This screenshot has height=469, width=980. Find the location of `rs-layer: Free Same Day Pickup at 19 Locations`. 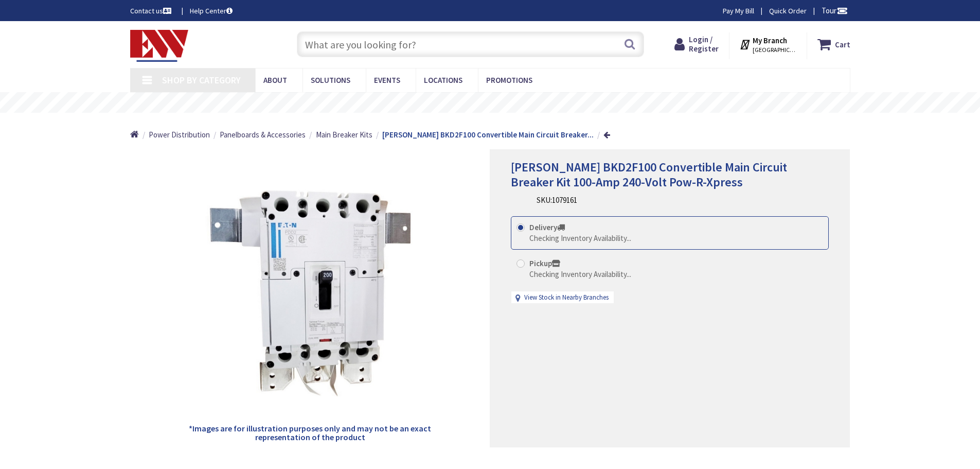

rs-layer: Free Same Day Pickup at 19 Locations is located at coordinates (491, 102).